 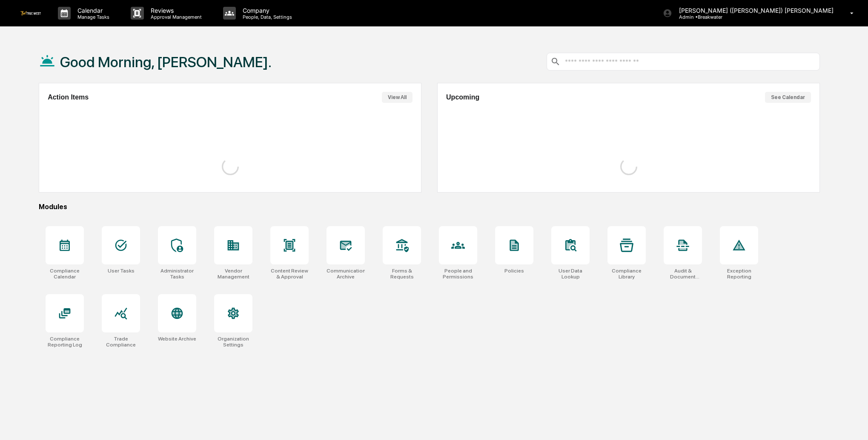 I want to click on div: Compliance Reporting Log, so click(x=65, y=342).